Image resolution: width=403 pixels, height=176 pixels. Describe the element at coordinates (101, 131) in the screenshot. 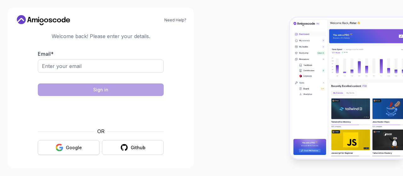

I see `p: OR` at that location.